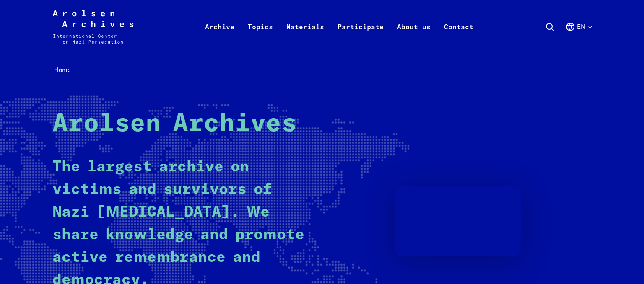 This screenshot has height=284, width=644. I want to click on button: English, language selection, so click(578, 37).